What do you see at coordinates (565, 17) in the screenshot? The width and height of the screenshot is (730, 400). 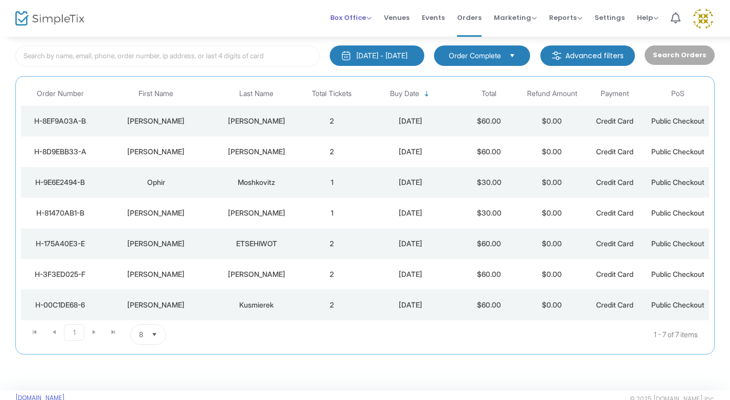 I see `span: Reports` at bounding box center [565, 17].